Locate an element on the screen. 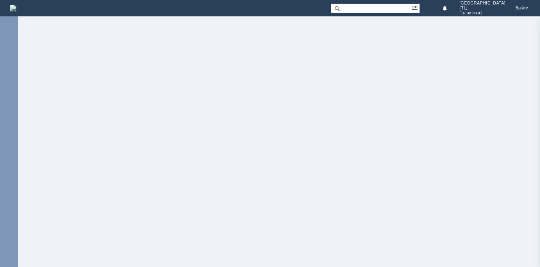 Image resolution: width=540 pixels, height=267 pixels. span: Галактика) is located at coordinates (482, 13).